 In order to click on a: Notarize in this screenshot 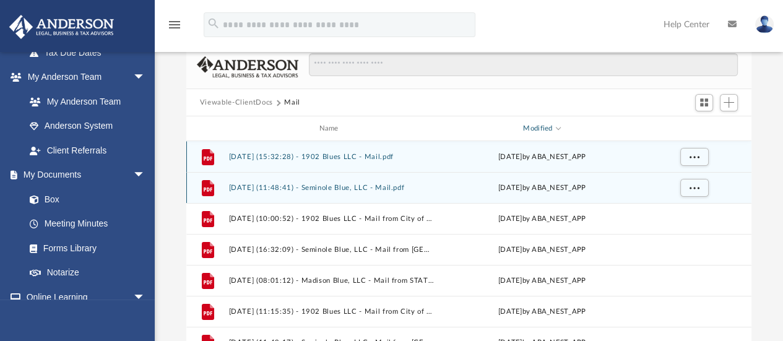, I will do `click(87, 273)`.